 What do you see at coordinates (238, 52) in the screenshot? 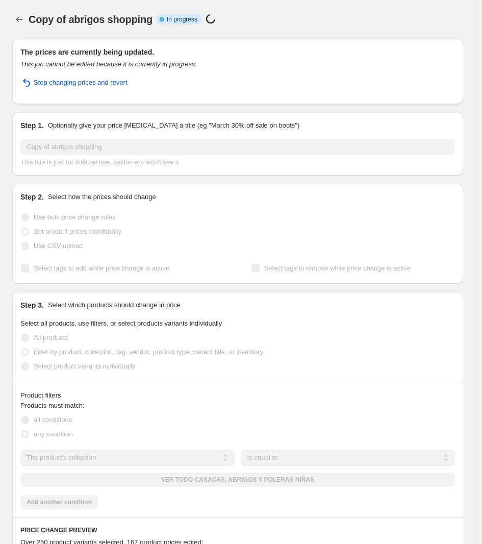
I see `h2: The prices are currently being updated.` at bounding box center [238, 52].